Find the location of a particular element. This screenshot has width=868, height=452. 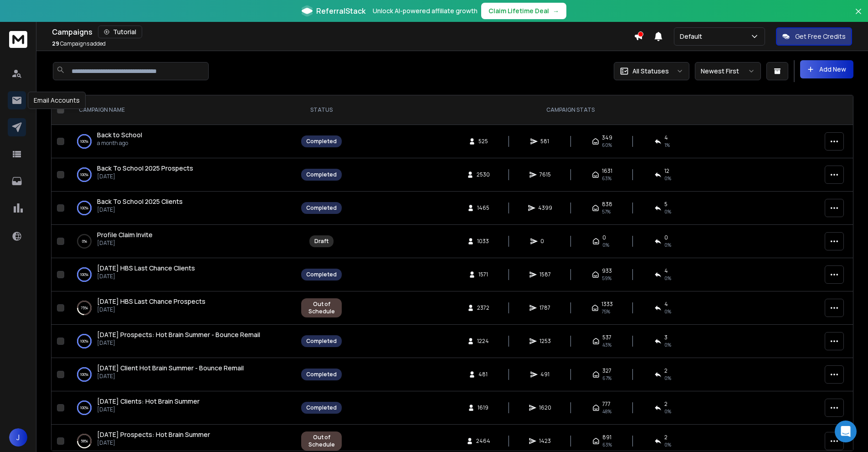

span: 2 is located at coordinates (666, 404).